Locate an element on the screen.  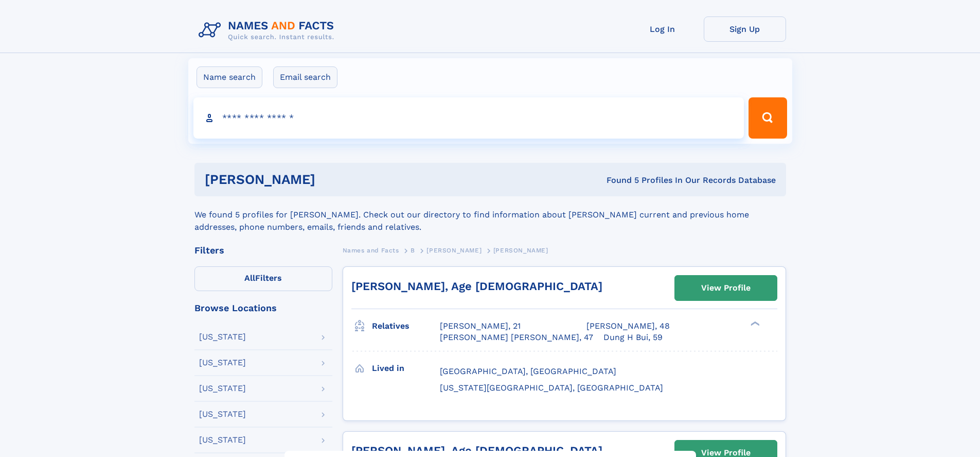
div: Found 5 Profiles In Our Records Database is located at coordinates (618, 181).